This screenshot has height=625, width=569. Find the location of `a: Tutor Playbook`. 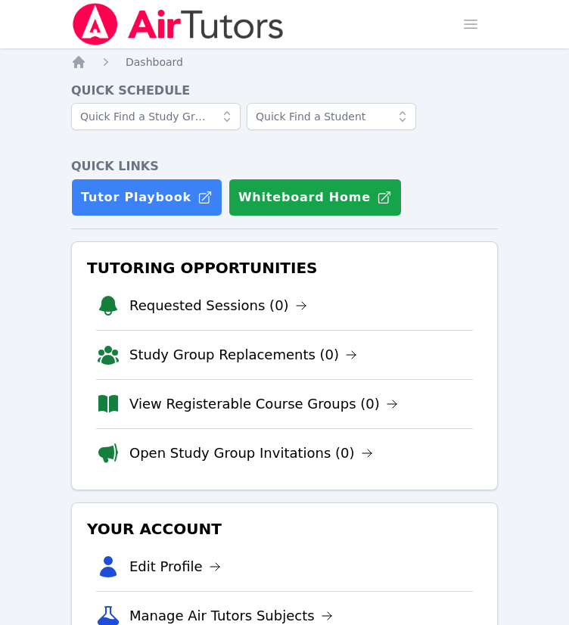

a: Tutor Playbook is located at coordinates (147, 198).